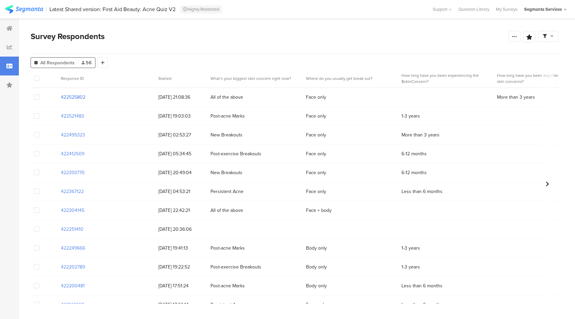 The image size is (575, 319). I want to click on section: What’s your biggest skin concern right now?, so click(253, 78).